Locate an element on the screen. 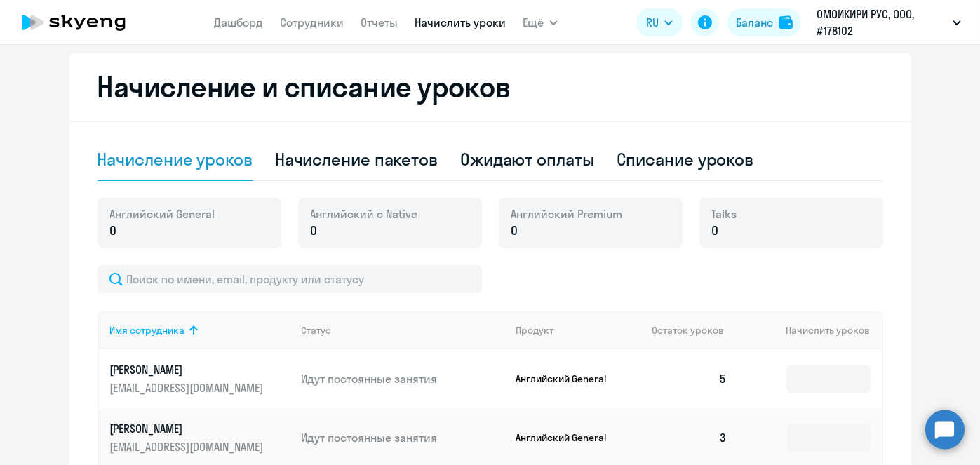  th: Начислить уроков is located at coordinates (809, 330).